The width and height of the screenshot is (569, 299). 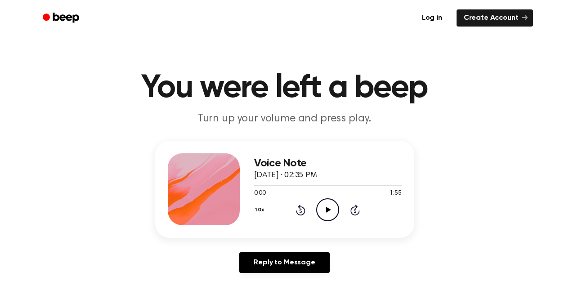 I want to click on a: Create Account, so click(x=495, y=18).